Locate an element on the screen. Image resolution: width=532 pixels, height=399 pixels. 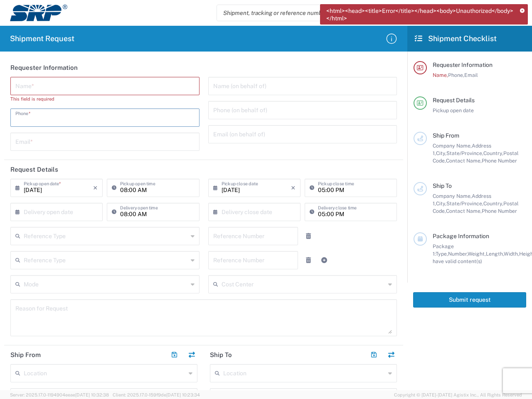
span: Width, is located at coordinates (511, 254).